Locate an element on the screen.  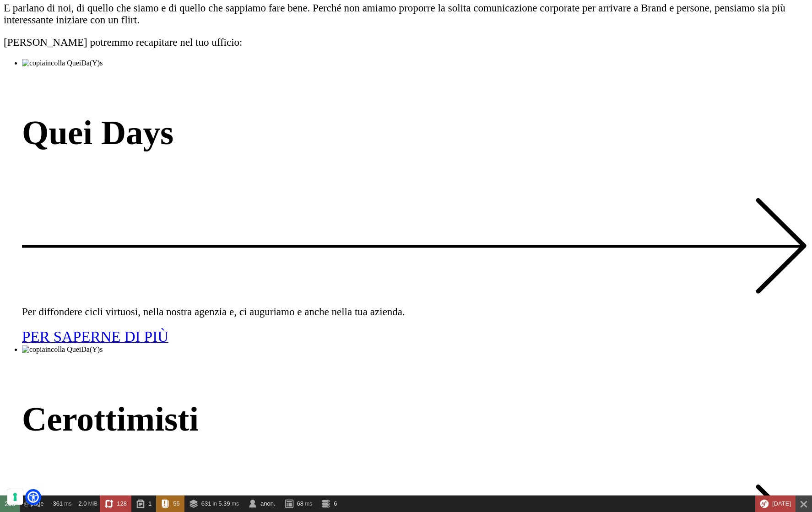
span: MiB is located at coordinates (93, 504).